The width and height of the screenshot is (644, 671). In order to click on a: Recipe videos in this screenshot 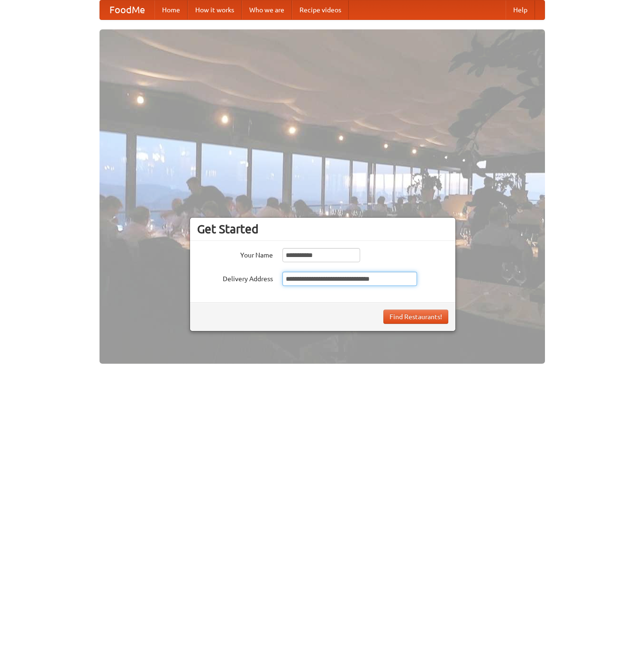, I will do `click(321, 10)`.